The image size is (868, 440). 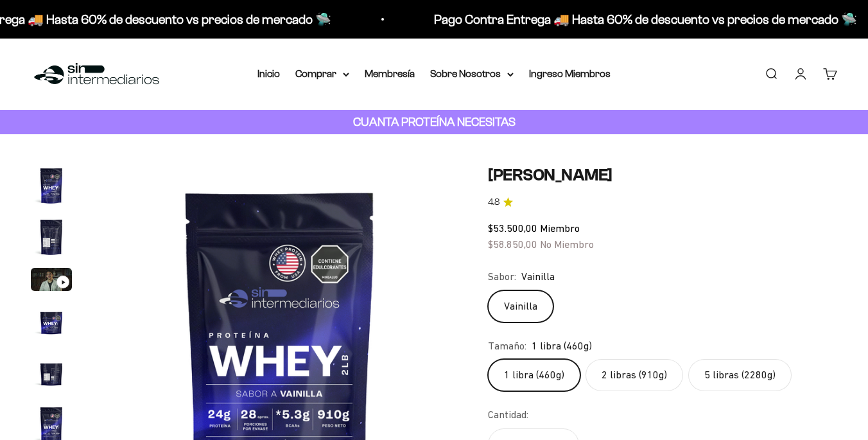 I want to click on legend: Tamaño:, so click(x=508, y=347).